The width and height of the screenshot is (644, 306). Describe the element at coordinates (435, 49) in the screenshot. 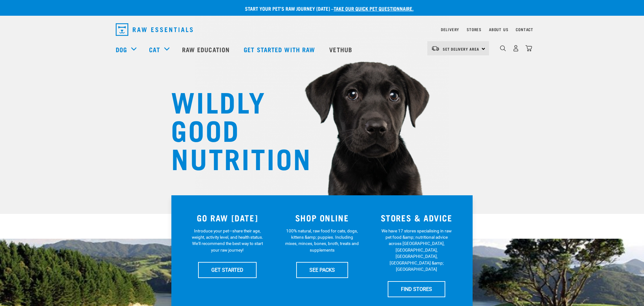

I see `img: van-moving.png` at that location.